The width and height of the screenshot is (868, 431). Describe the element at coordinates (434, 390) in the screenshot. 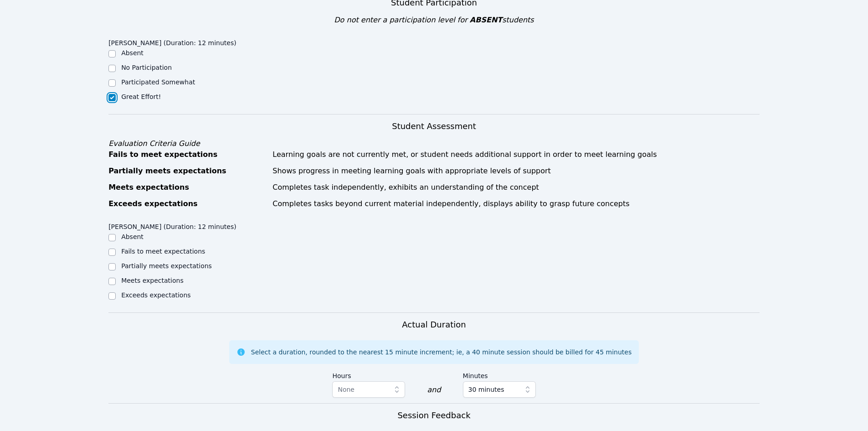

I see `div: and` at that location.